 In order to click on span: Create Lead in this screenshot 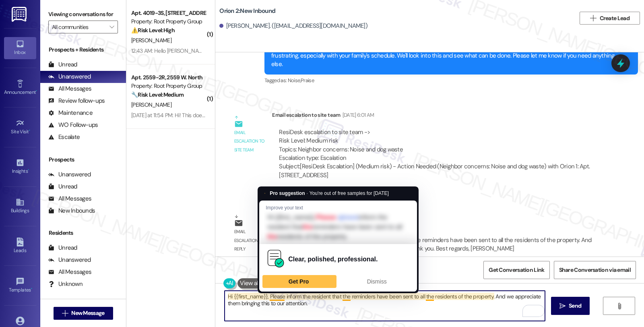, I will do `click(615, 18)`.